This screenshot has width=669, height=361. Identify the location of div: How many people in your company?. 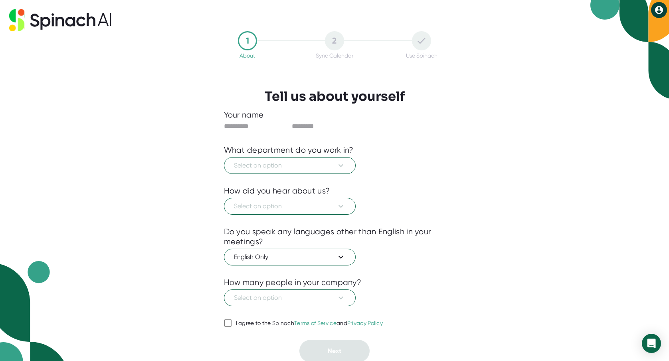
(293, 282).